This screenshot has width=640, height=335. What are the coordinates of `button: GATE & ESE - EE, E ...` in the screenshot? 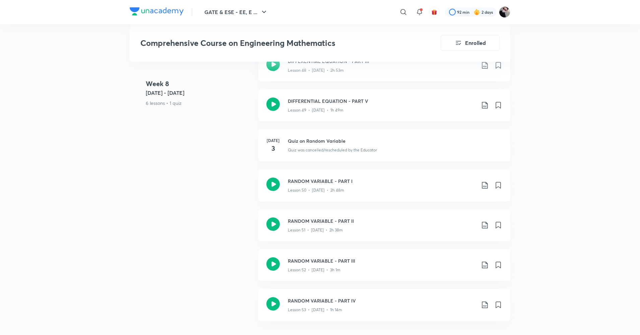 It's located at (236, 12).